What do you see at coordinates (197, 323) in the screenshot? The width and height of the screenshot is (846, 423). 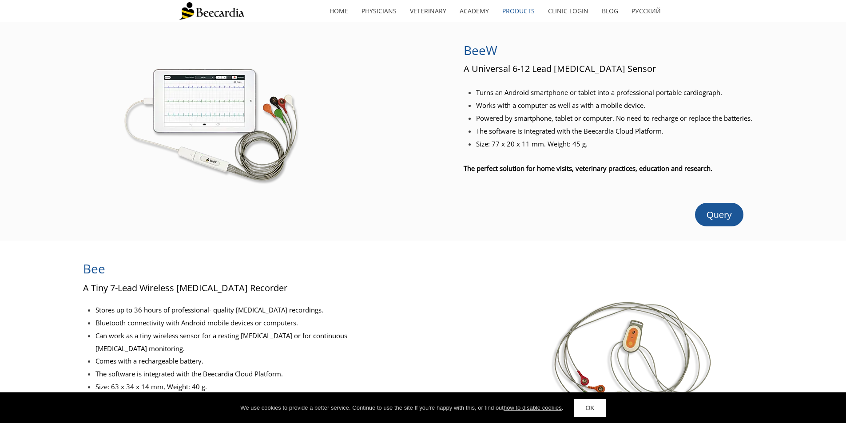 I see `span: Bluetooth connectivity with Android mobile devices or computers.` at bounding box center [197, 323].